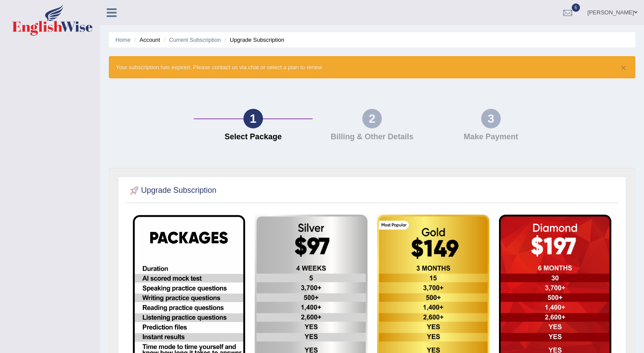 Image resolution: width=644 pixels, height=353 pixels. Describe the element at coordinates (372, 118) in the screenshot. I see `div: 2` at that location.